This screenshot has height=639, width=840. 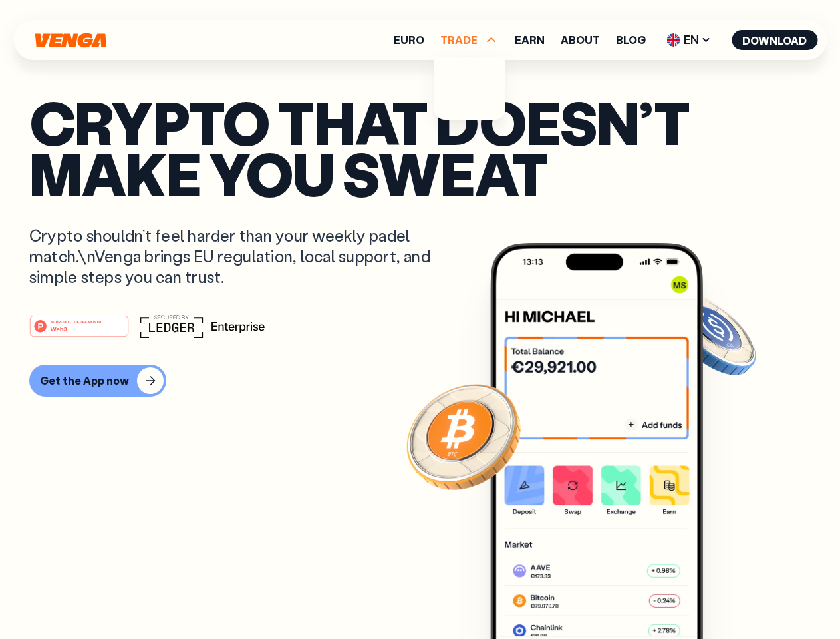 I want to click on svg: Home, so click(x=70, y=40).